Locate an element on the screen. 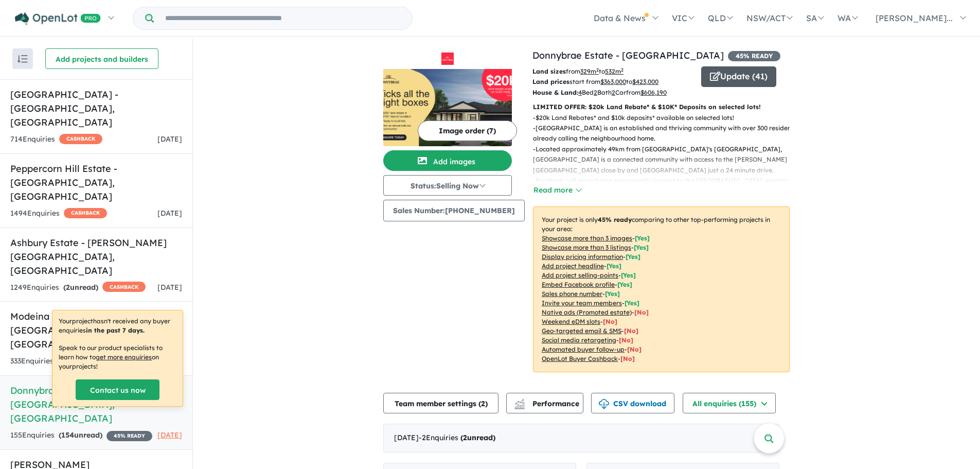  b: House & Land: is located at coordinates (555, 92).